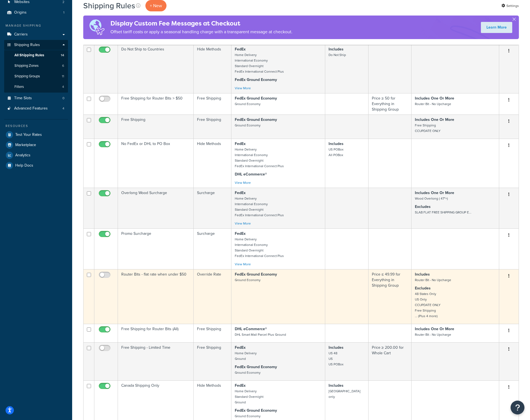 This screenshot has height=420, width=530. I want to click on span: 0, so click(63, 98).